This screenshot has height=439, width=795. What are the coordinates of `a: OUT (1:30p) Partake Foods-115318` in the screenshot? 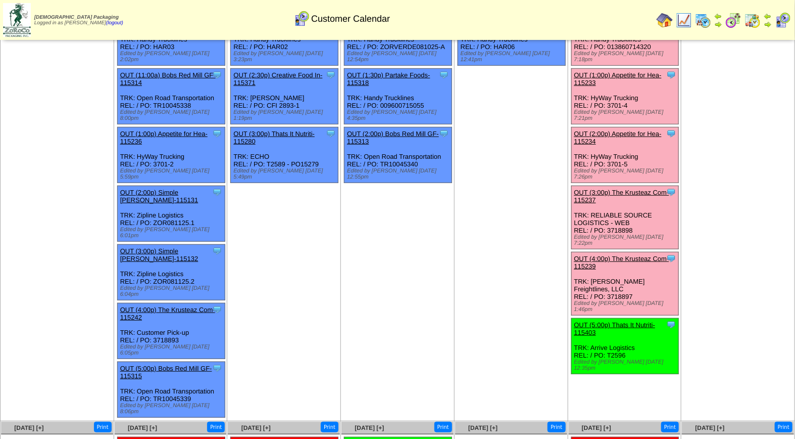 It's located at (389, 79).